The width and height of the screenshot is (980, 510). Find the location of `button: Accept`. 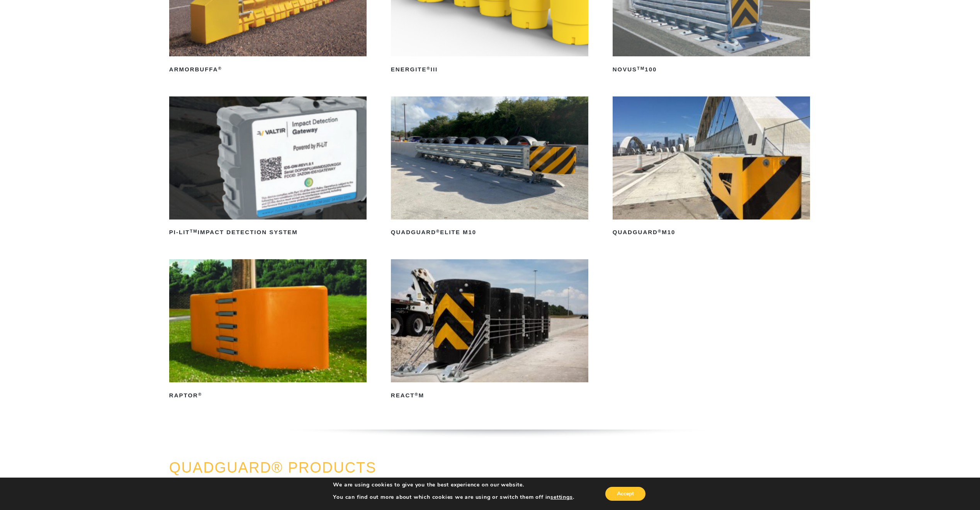

button: Accept is located at coordinates (625, 494).